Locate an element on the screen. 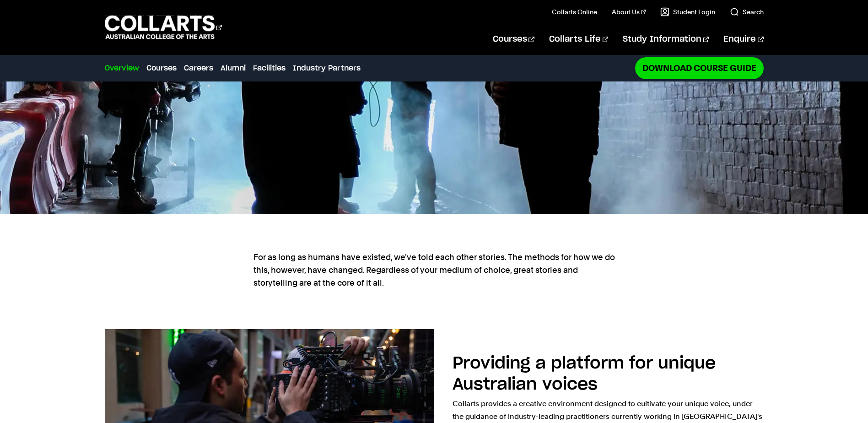  a: Enquire is located at coordinates (743, 39).